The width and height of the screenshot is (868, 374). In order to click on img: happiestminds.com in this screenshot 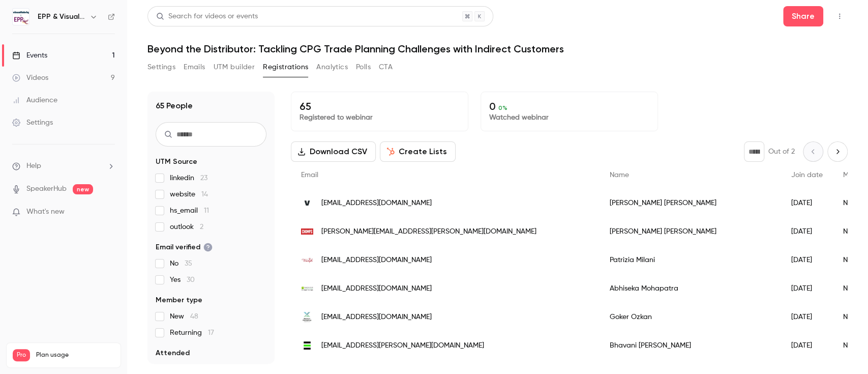, I will do `click(307, 288)`.